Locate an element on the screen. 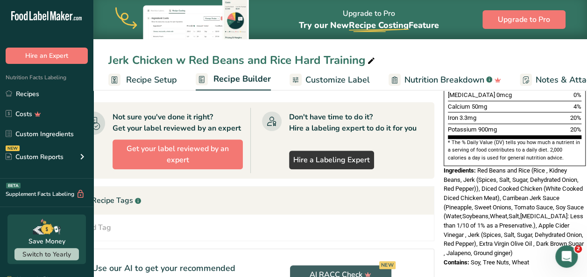 The height and width of the screenshot is (277, 587). div: Add Tag is located at coordinates (97, 228).